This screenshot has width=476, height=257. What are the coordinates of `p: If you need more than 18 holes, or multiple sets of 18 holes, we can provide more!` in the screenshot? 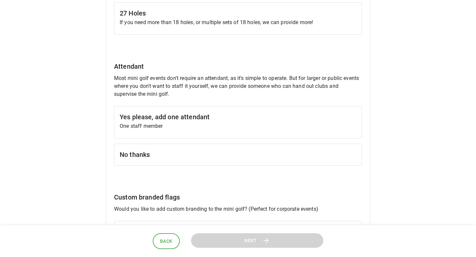 It's located at (238, 22).